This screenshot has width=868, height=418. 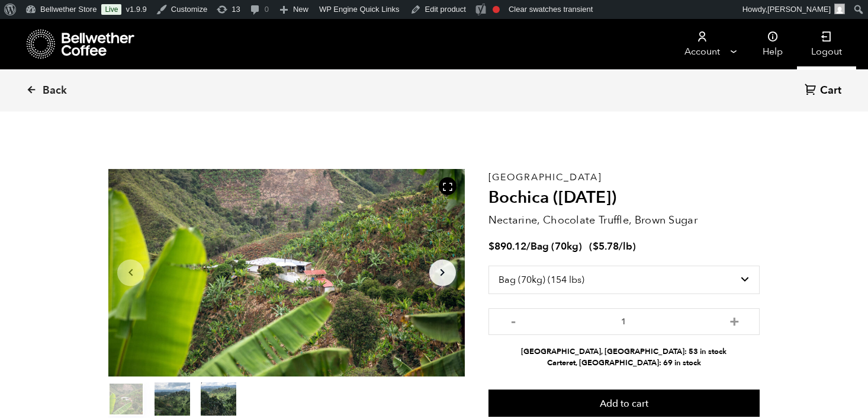 I want to click on bdi: 5.78, so click(x=606, y=246).